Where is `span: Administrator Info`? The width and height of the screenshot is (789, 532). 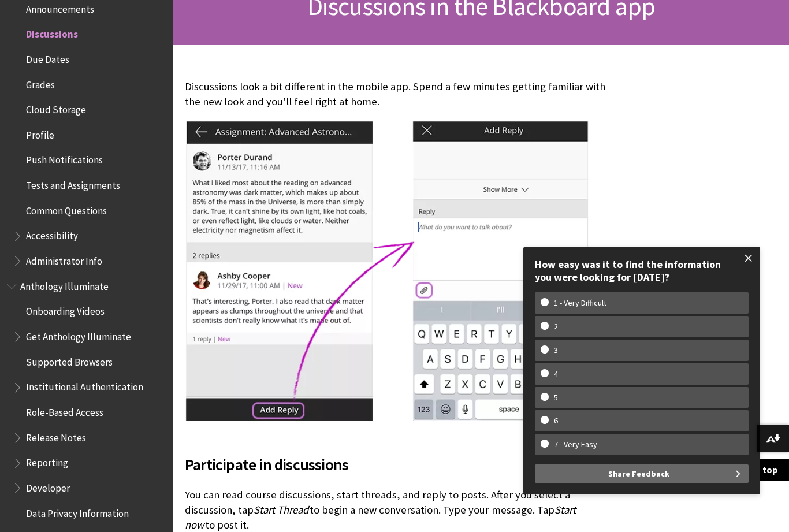
span: Administrator Info is located at coordinates (64, 259).